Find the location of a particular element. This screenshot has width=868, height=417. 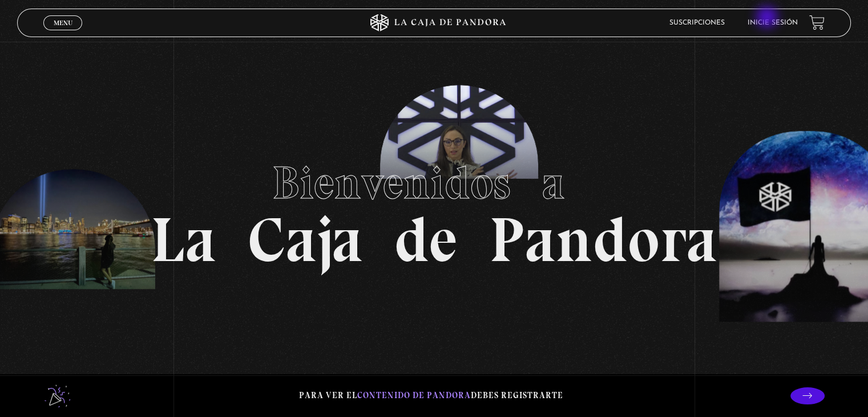

span: contenido de Pandora is located at coordinates (414, 395).